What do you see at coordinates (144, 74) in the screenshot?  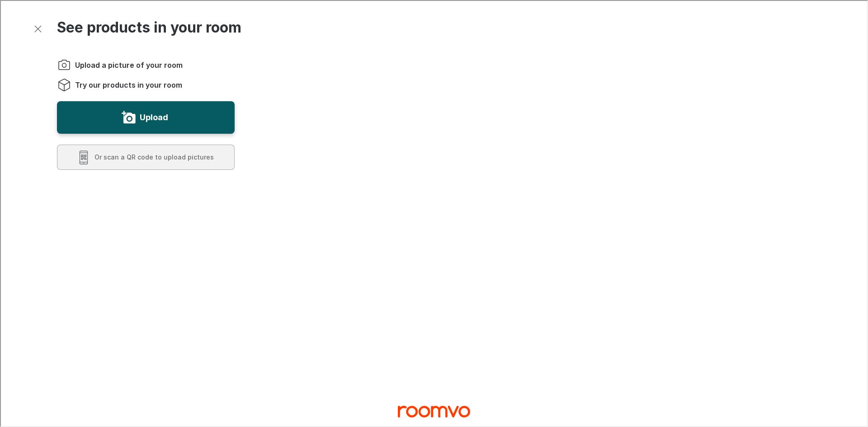 I see `ol: Instructions` at bounding box center [144, 74].